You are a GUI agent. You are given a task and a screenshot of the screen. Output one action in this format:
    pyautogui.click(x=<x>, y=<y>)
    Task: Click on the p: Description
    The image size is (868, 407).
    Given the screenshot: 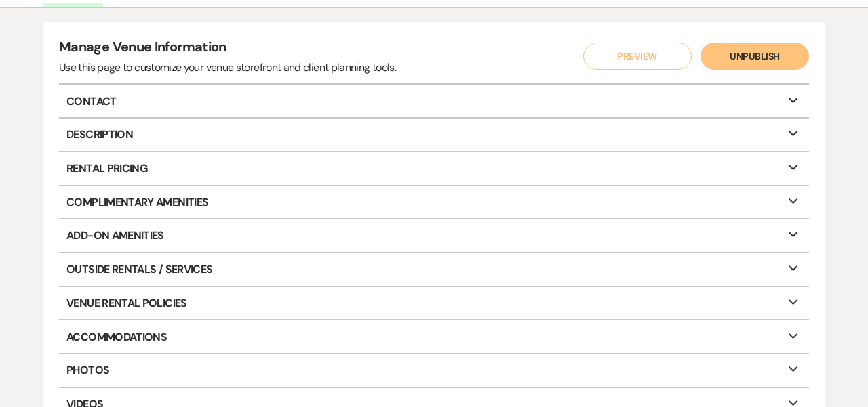 What is the action you would take?
    pyautogui.click(x=434, y=135)
    